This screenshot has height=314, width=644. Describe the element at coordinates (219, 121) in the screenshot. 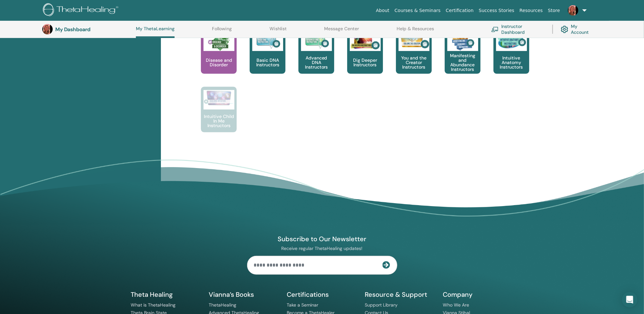

I see `p: Intuitive Child In Me Instructors` at that location.